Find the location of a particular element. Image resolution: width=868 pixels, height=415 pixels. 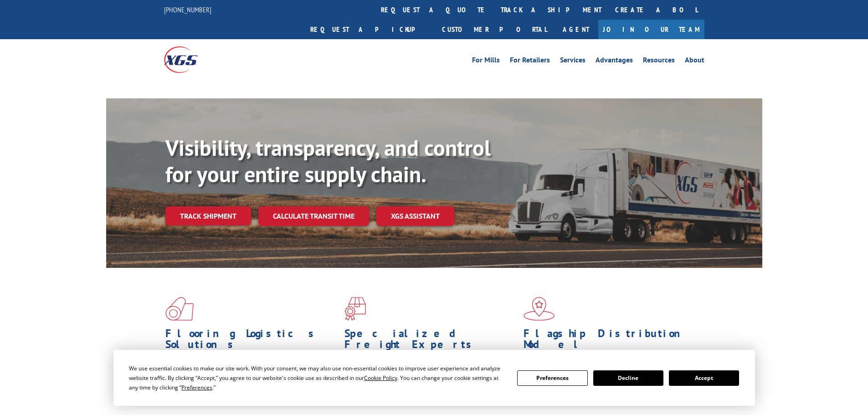

h1: Flagship Distribution Model is located at coordinates (610, 341).